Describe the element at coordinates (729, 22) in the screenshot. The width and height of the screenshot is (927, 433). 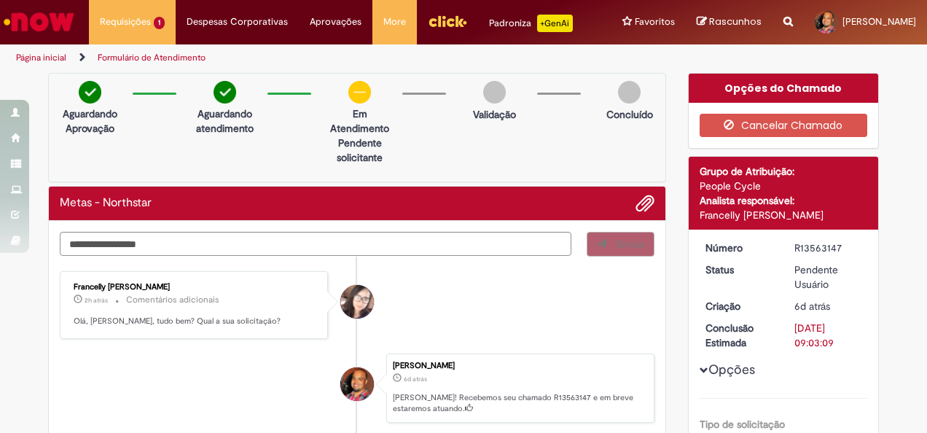
I see `a: Rascunhos` at that location.